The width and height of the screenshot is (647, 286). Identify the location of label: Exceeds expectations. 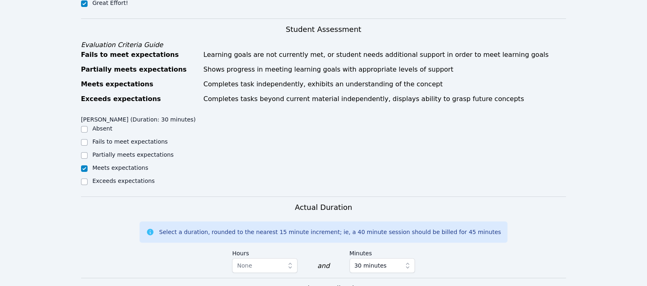
(124, 181).